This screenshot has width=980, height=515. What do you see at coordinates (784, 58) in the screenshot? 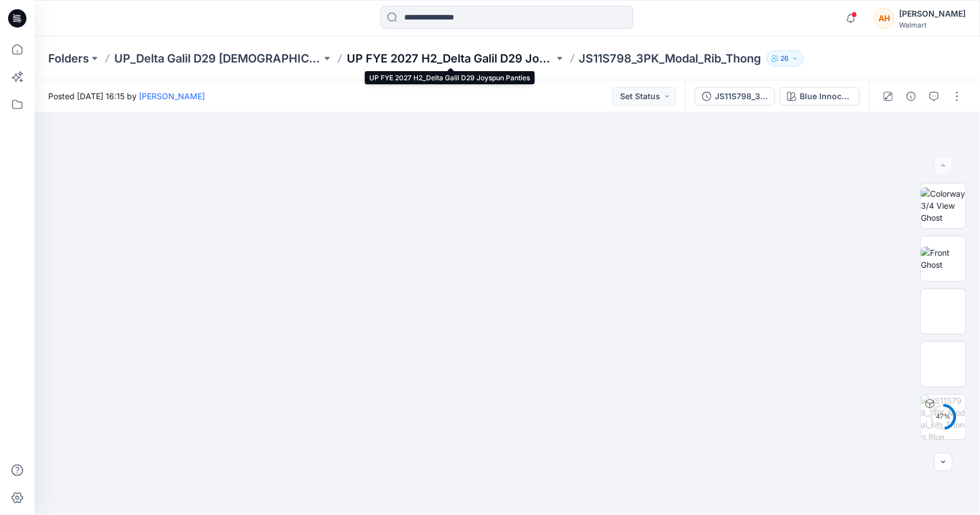
I see `p: 26` at bounding box center [784, 58].